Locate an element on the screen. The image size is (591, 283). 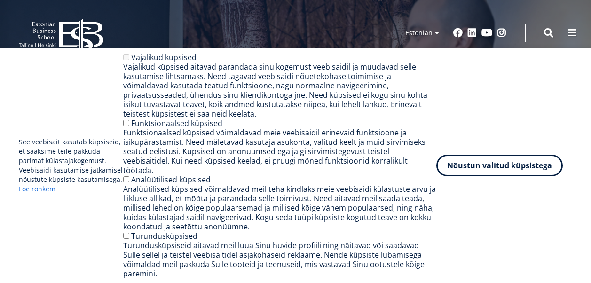
a: Linkedin is located at coordinates (472, 33).